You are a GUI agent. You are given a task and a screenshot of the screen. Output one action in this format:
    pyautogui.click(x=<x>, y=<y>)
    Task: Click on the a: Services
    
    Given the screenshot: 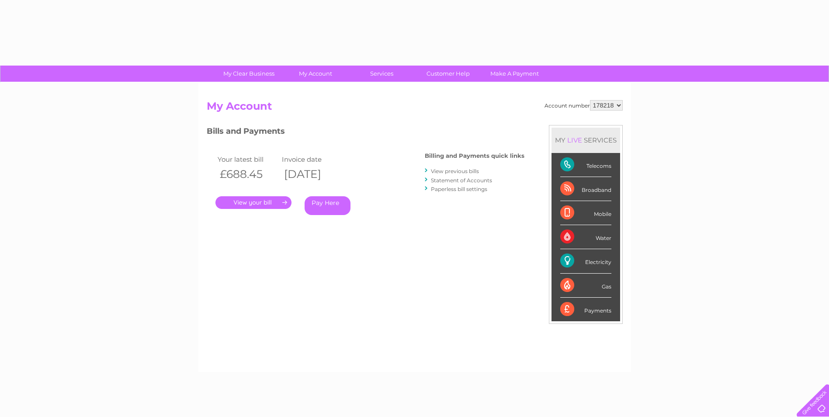 What is the action you would take?
    pyautogui.click(x=382, y=73)
    